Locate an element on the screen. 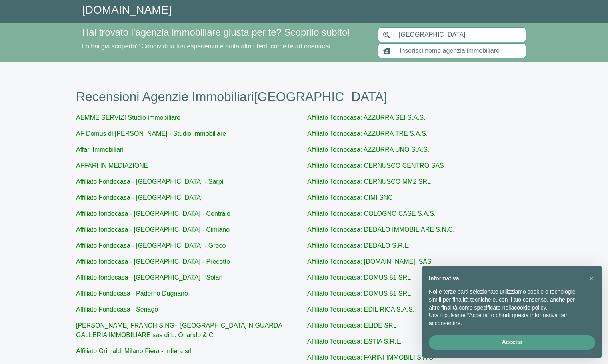 The width and height of the screenshot is (608, 364). p: Usa il pulsante “Accetta” o chiudi questa informativa per acconsentire. is located at coordinates (506, 319).